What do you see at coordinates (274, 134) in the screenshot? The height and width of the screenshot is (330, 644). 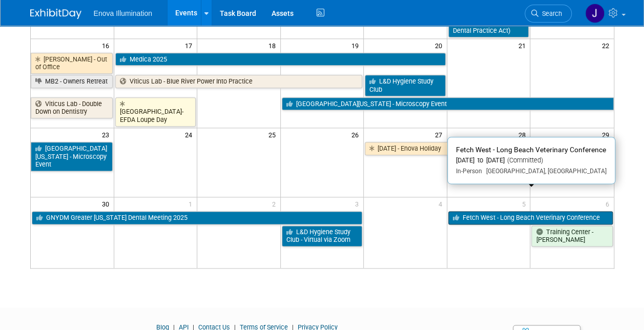 I see `span: 25` at bounding box center [274, 134].